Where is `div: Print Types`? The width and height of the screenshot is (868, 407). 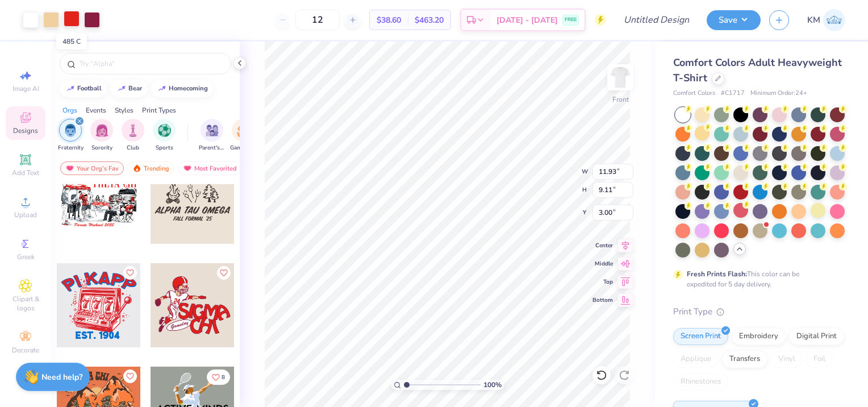
div: Print Types is located at coordinates (159, 110).